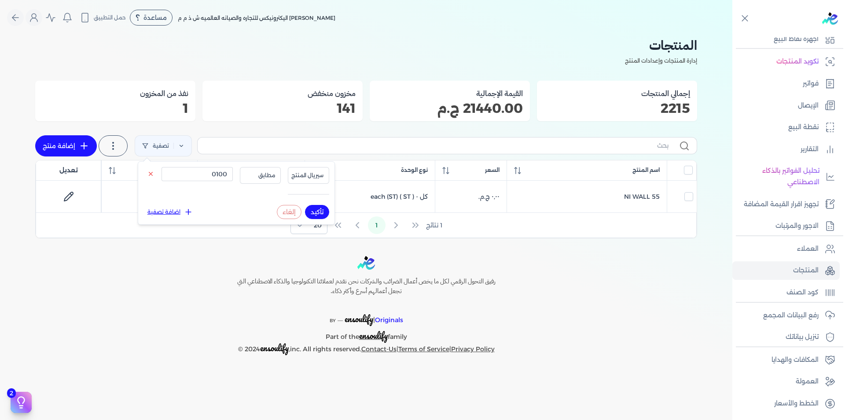 The height and width of the screenshot is (420, 845). I want to click on span: تعديل, so click(69, 170).